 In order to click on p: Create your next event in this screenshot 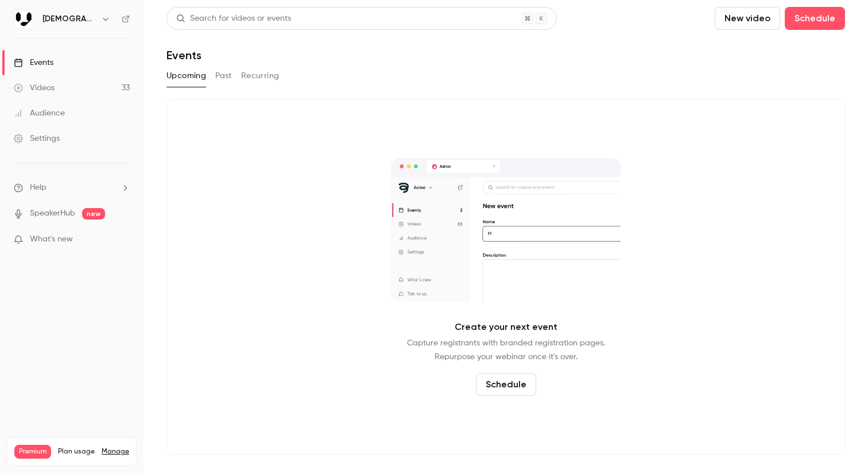, I will do `click(506, 327)`.